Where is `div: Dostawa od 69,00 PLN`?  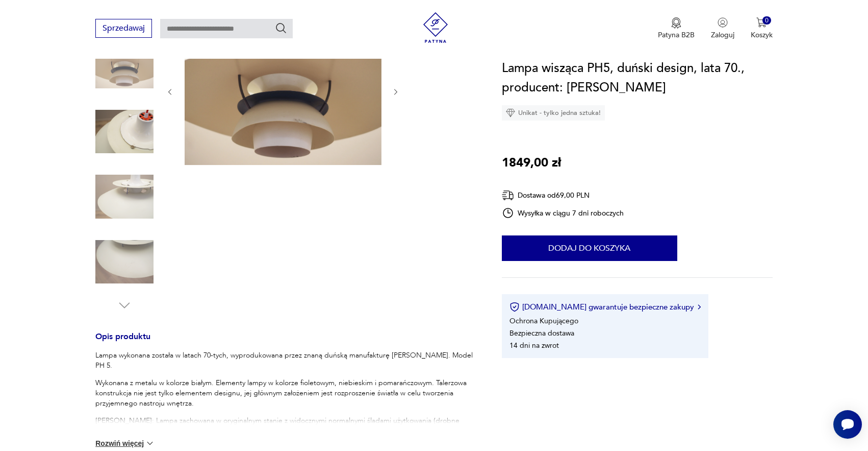 div: Dostawa od 69,00 PLN is located at coordinates (563, 195).